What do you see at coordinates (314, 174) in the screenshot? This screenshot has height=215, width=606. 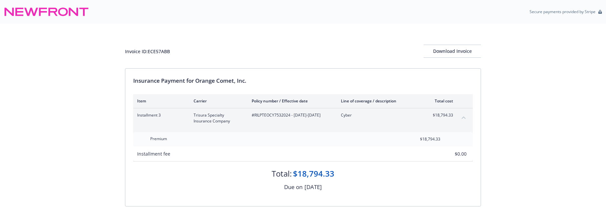 I see `div: $18,794.33` at bounding box center [314, 174].